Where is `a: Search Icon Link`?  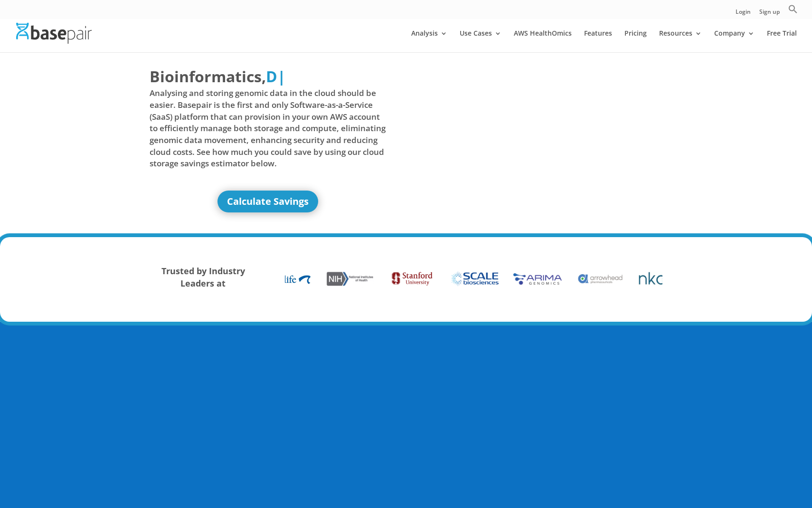
a: Search Icon Link is located at coordinates (793, 12).